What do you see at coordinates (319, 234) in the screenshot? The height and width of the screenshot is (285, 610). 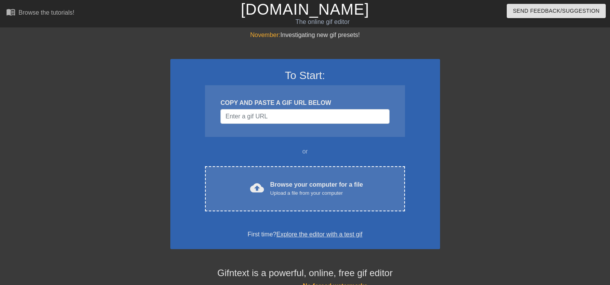 I see `a: Explore the editor with a test gif` at bounding box center [319, 234].